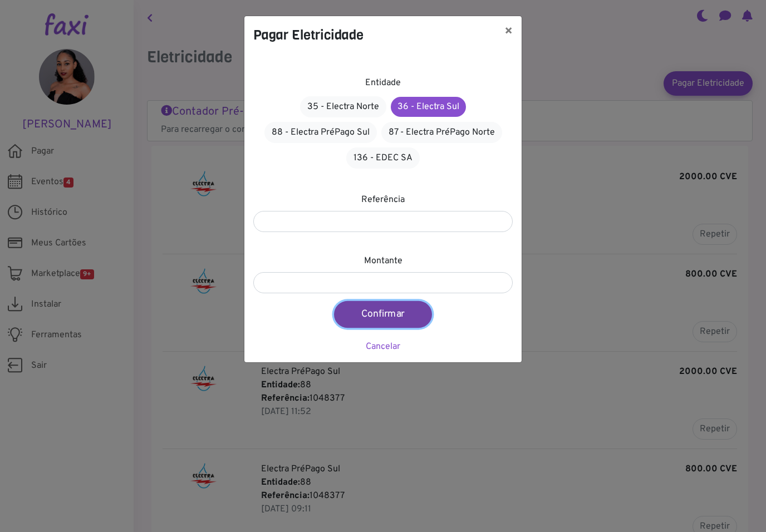 The height and width of the screenshot is (532, 766). I want to click on a: Cancelar, so click(383, 347).